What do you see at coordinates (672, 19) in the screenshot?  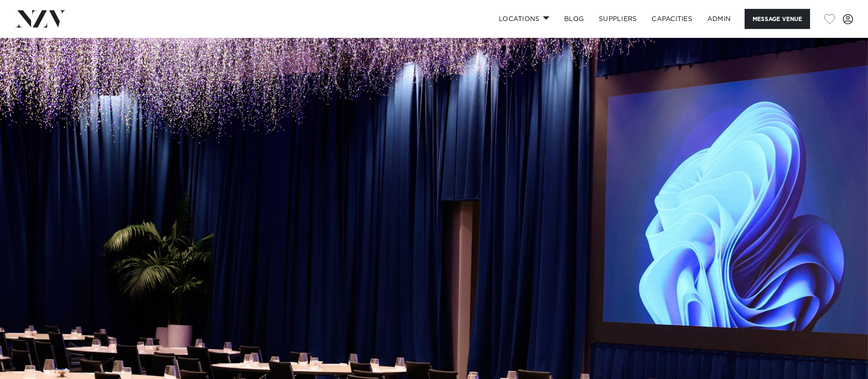 I see `a: Capacities` at bounding box center [672, 19].